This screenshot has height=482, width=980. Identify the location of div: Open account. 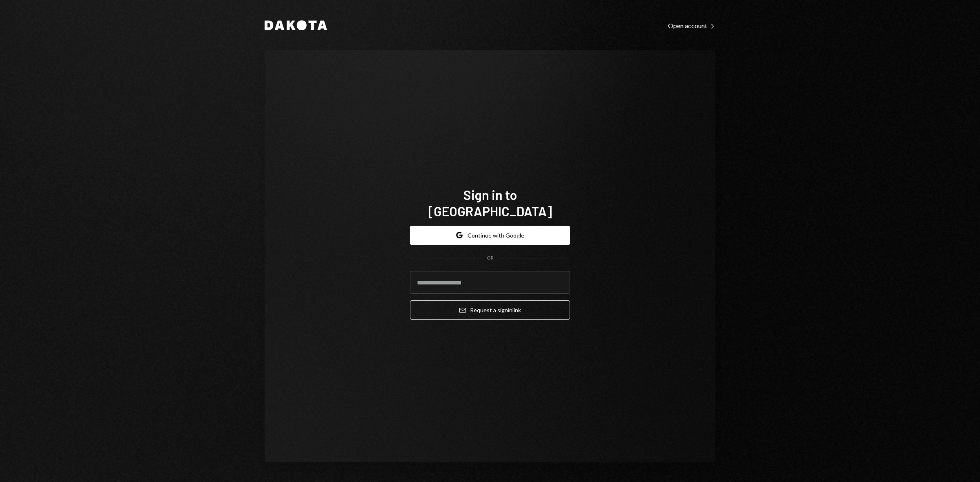
(692, 25).